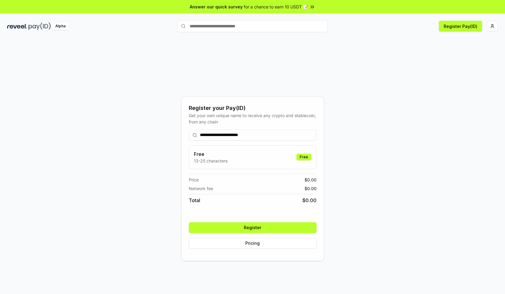 Image resolution: width=505 pixels, height=294 pixels. What do you see at coordinates (201, 188) in the screenshot?
I see `span: Network fee` at bounding box center [201, 188].